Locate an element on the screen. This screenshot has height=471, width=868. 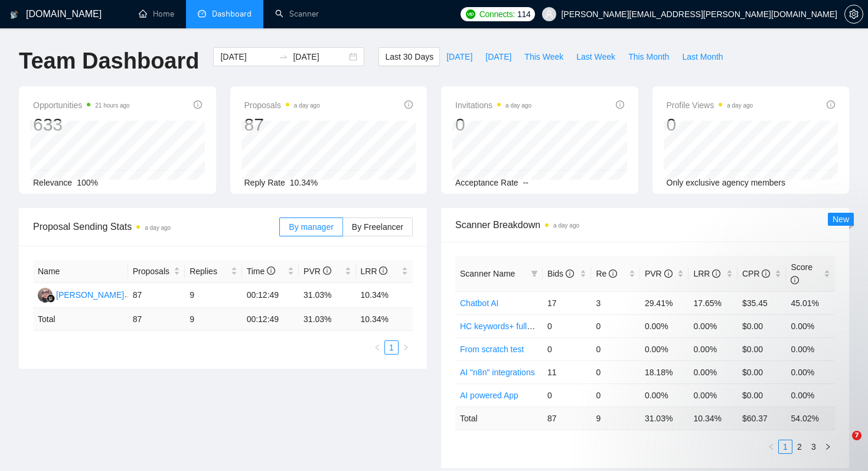
span: PVR is located at coordinates (317, 272).